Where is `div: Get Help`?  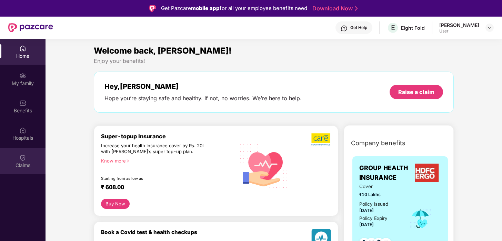 div: Get Help is located at coordinates (359, 28).